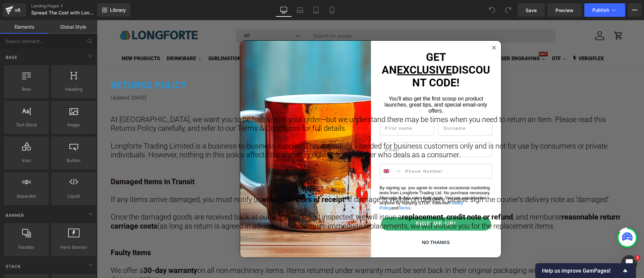 The height and width of the screenshot is (278, 644). I want to click on span: Heading, so click(73, 89).